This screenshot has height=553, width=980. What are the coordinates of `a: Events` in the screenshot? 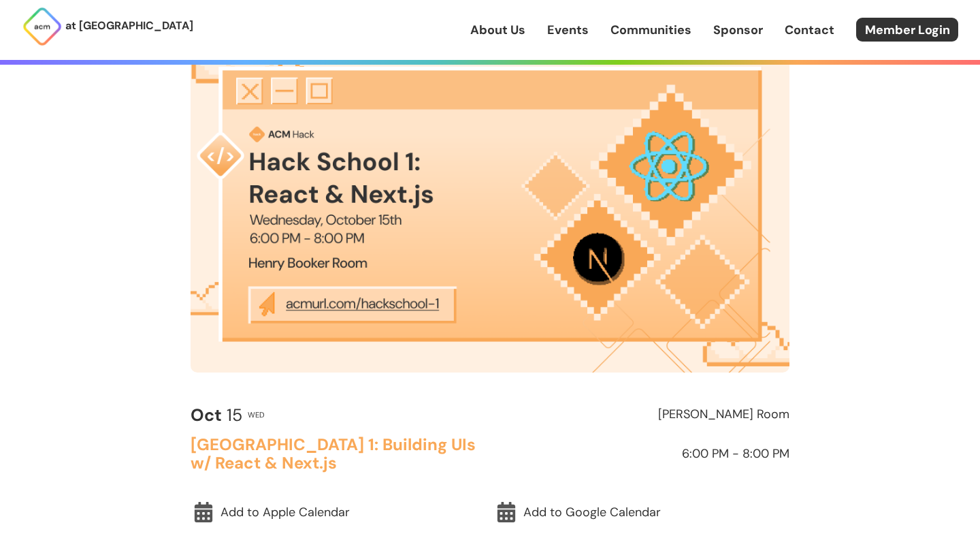 It's located at (568, 30).